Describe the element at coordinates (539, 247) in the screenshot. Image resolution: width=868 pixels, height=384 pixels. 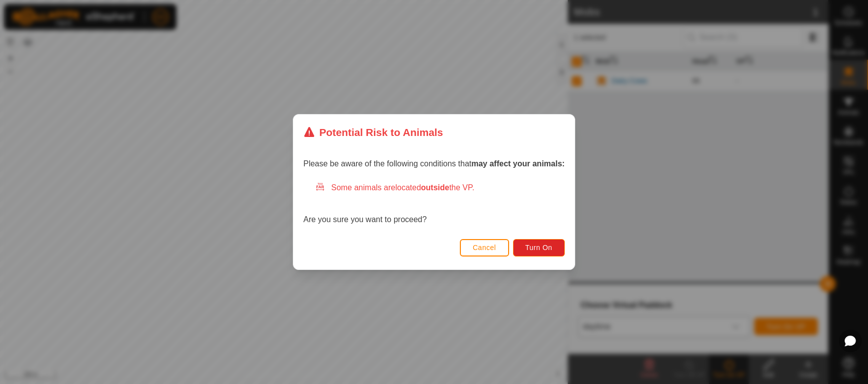
I see `span: Turn On` at that location.